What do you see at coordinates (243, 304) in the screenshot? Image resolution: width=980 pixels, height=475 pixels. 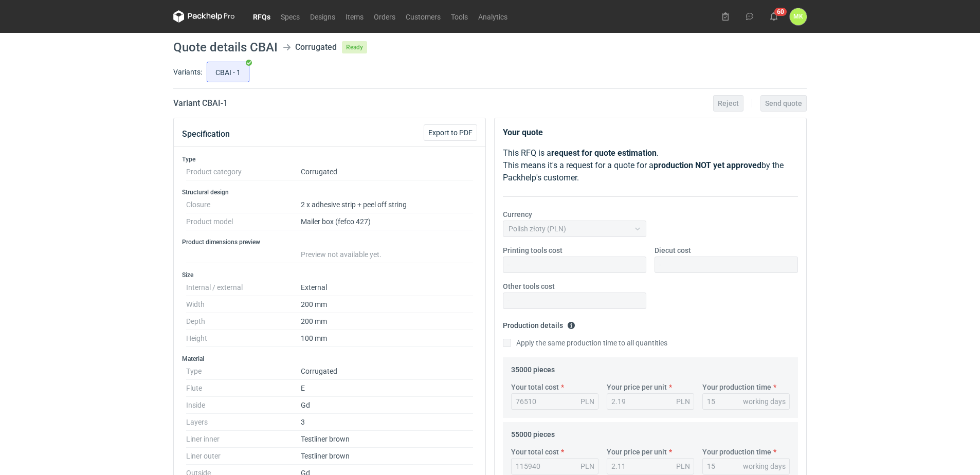 I see `dt: Width` at bounding box center [243, 304].